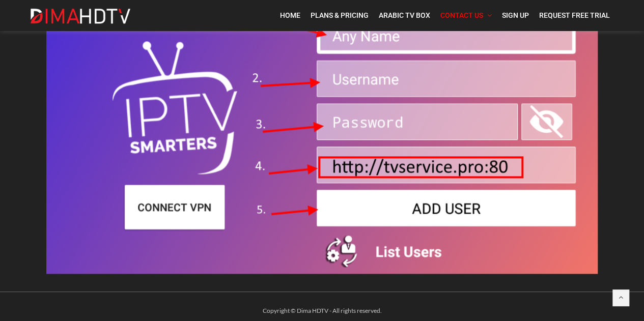 The width and height of the screenshot is (644, 321). Describe the element at coordinates (575, 15) in the screenshot. I see `span: Request Free Trial` at that location.